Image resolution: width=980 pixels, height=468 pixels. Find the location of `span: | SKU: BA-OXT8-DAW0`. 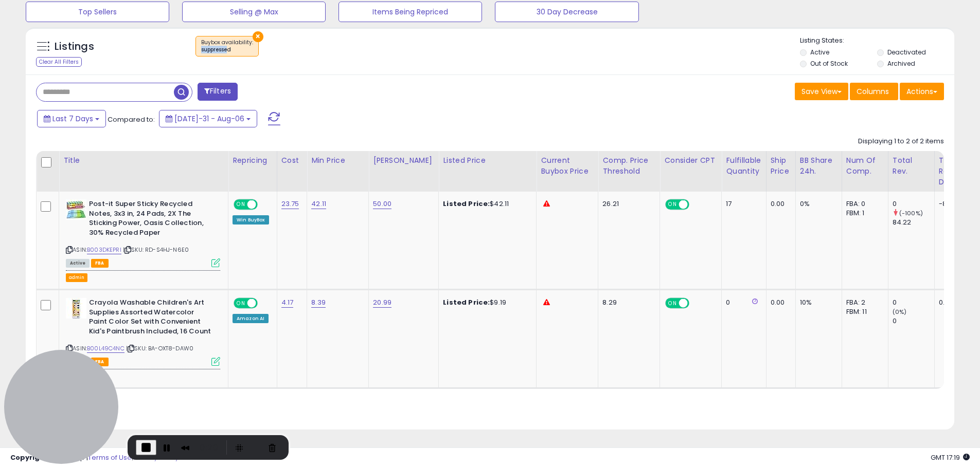

span: | SKU: BA-OXT8-DAW0 is located at coordinates (159, 348).